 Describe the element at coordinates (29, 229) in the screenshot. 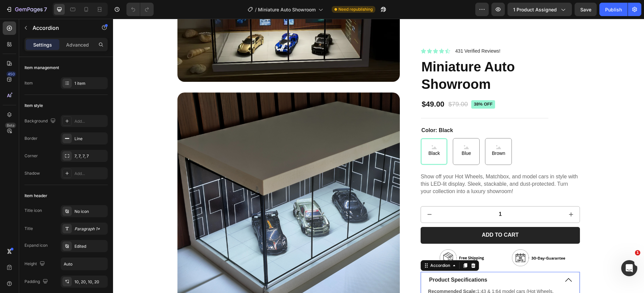

I see `div: Title` at that location.